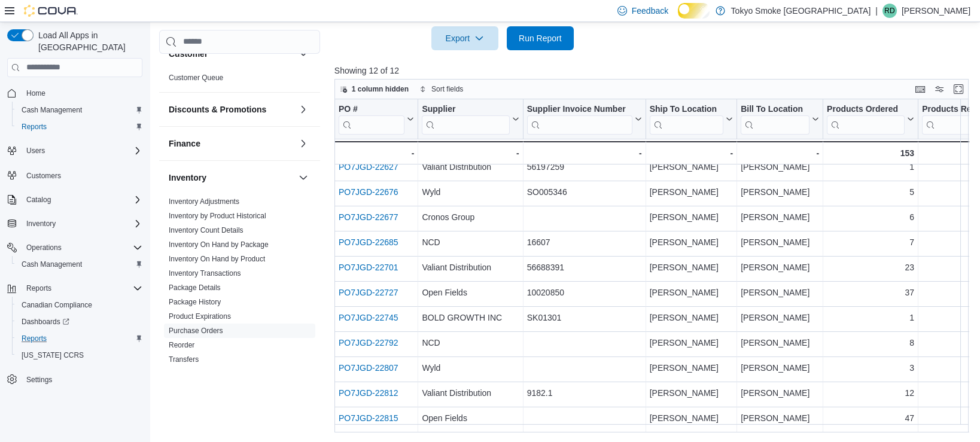 This screenshot has height=442, width=980. I want to click on span: Canadian Compliance, so click(80, 305).